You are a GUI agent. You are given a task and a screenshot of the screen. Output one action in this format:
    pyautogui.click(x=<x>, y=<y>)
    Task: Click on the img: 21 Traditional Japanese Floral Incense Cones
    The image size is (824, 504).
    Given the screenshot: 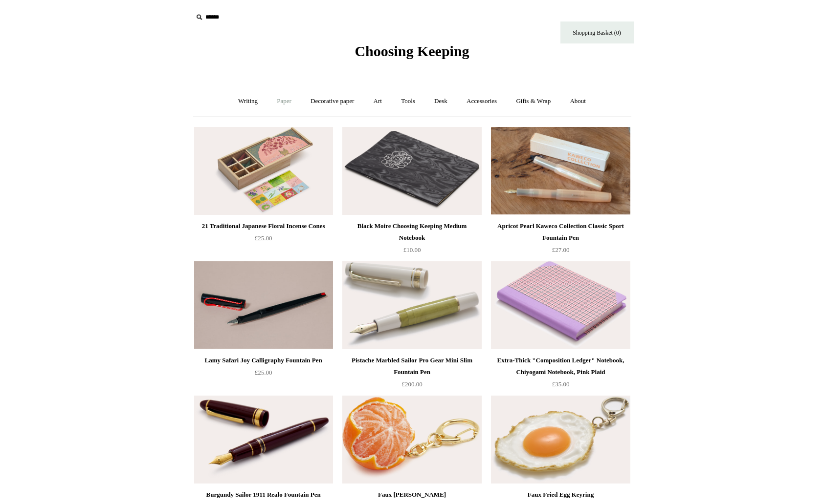 What is the action you would take?
    pyautogui.click(x=264, y=171)
    